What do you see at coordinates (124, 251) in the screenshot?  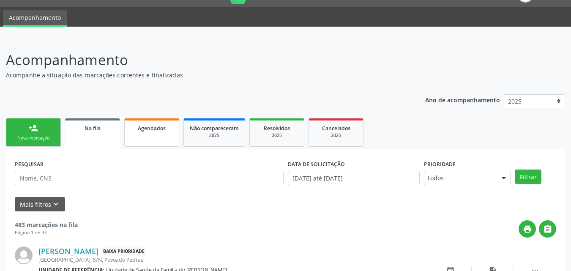 I see `span: Baixa Prioridade` at bounding box center [124, 251].